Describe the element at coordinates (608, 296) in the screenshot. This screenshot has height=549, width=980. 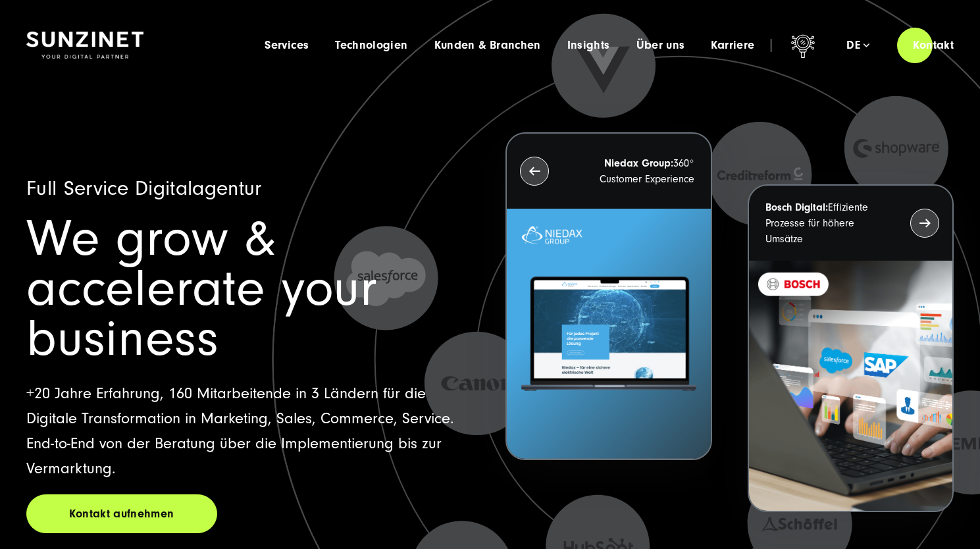
I see `button: Niedax Group:360° Customer Experience Letztes Projekt von Niedax. Ein Laptop auf dem die Niedax W...` at that location.